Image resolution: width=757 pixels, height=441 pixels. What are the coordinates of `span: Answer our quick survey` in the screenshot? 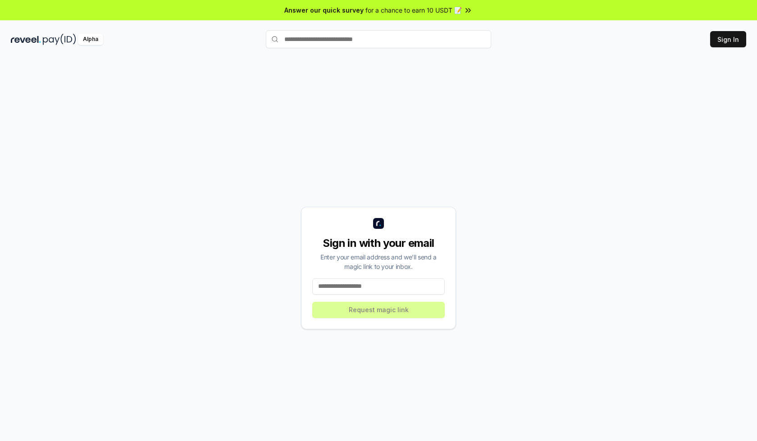 It's located at (324, 10).